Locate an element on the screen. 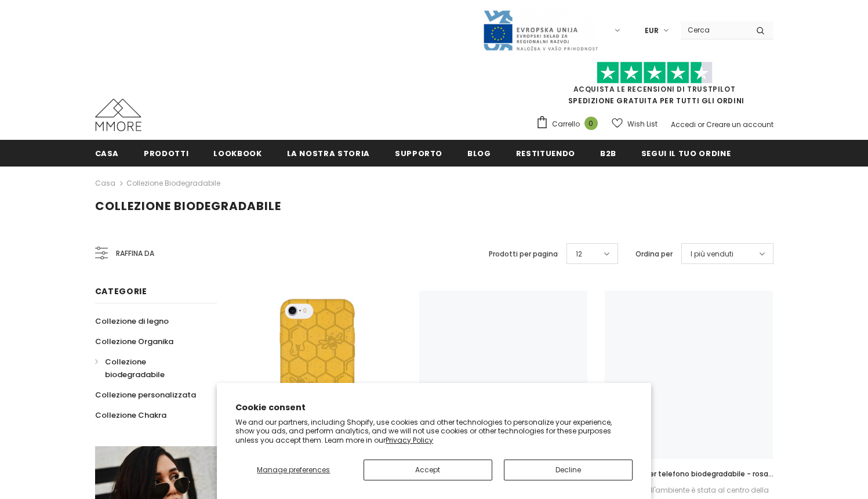 The width and height of the screenshot is (868, 499). a: Javni Razpis is located at coordinates (540, 29).